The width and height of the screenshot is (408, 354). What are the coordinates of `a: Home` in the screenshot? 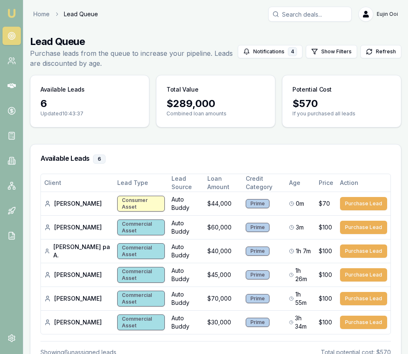 It's located at (41, 14).